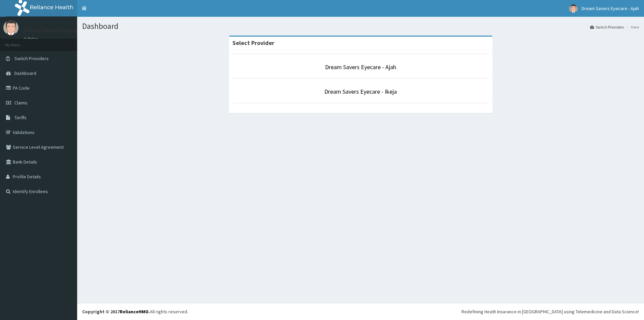 This screenshot has height=320, width=644. What do you see at coordinates (116, 311) in the screenshot?
I see `strong: Copyright © 2017 .` at bounding box center [116, 311].